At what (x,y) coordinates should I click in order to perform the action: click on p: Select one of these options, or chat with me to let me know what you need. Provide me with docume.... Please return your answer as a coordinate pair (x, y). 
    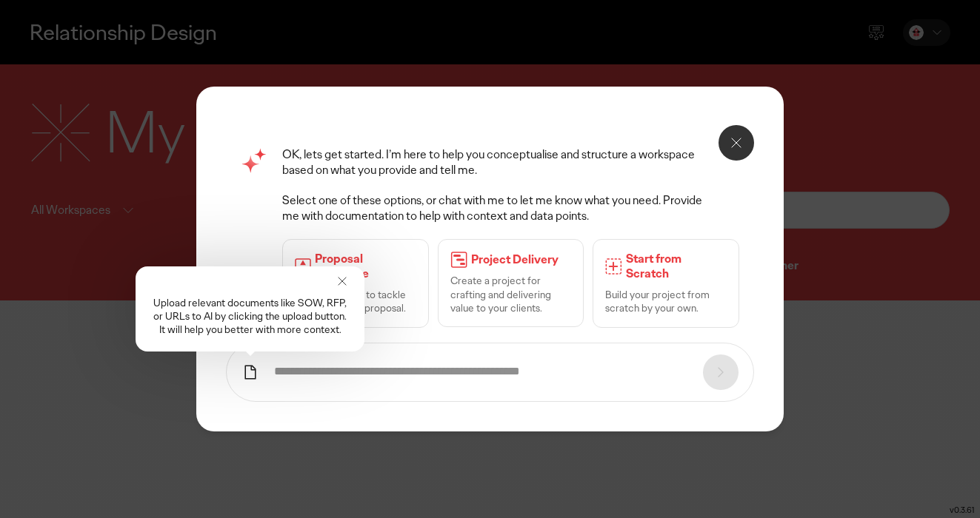
    Looking at the image, I should click on (511, 208).